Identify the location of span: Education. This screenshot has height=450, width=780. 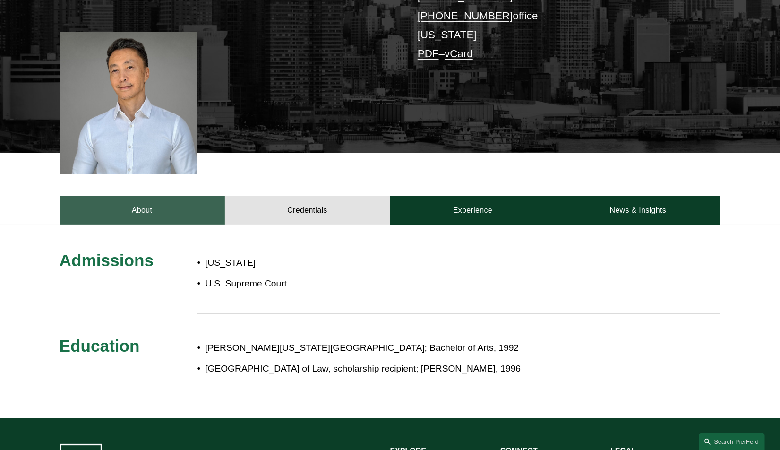
(100, 345).